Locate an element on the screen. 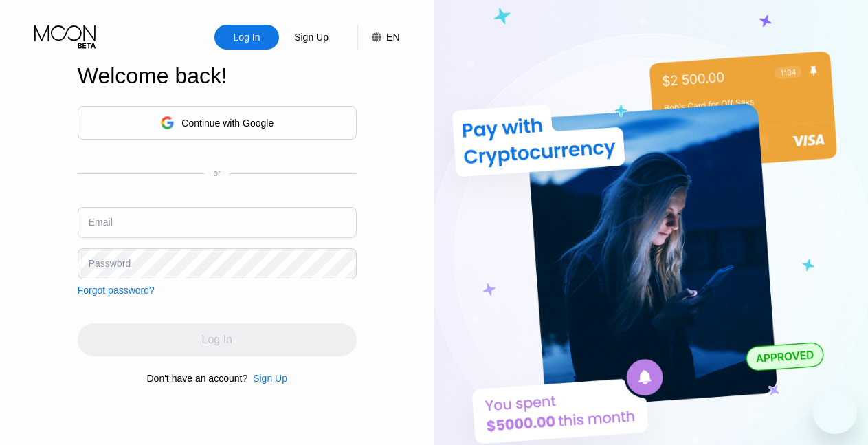  div: Forgot password? is located at coordinates (116, 291).